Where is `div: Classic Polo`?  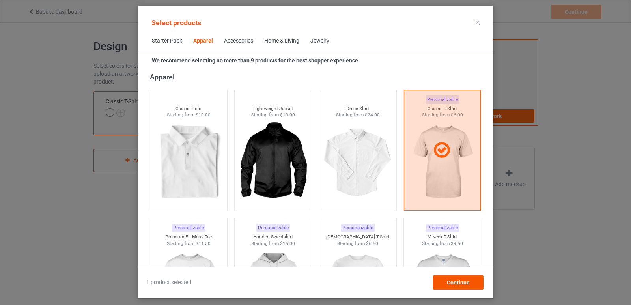 div: Classic Polo is located at coordinates (189, 108).